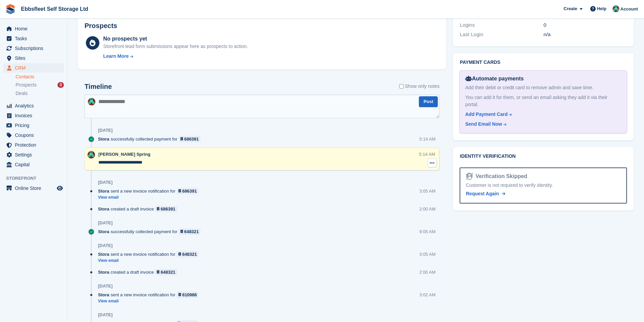 The image size is (644, 322). I want to click on span: Storefront, so click(37, 179).